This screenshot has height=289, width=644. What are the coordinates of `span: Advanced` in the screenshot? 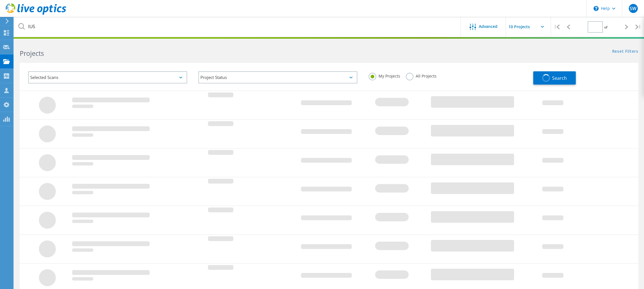 It's located at (488, 27).